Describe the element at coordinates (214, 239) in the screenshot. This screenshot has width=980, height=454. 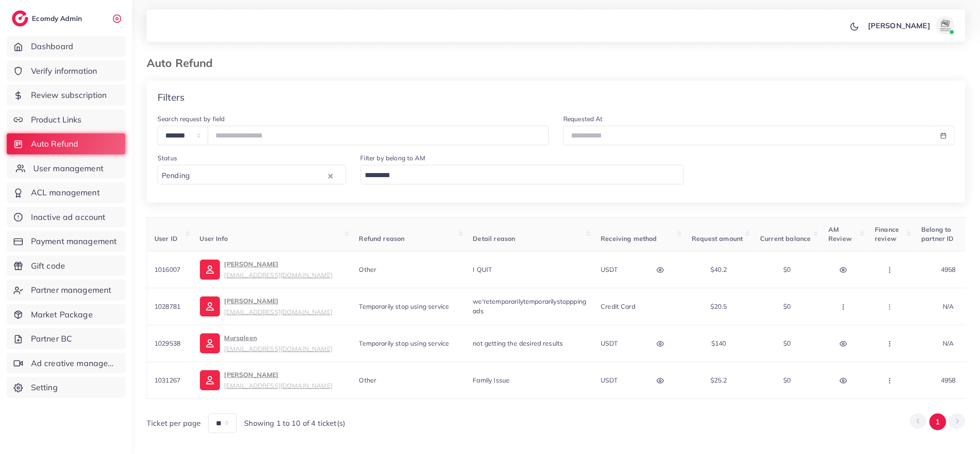
I see `span: User Info` at that location.